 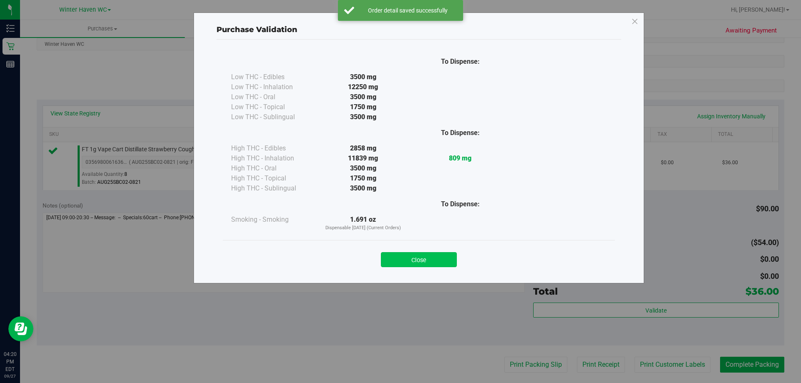 What do you see at coordinates (273, 220) in the screenshot?
I see `div: Smoking - Smoking` at bounding box center [273, 220].